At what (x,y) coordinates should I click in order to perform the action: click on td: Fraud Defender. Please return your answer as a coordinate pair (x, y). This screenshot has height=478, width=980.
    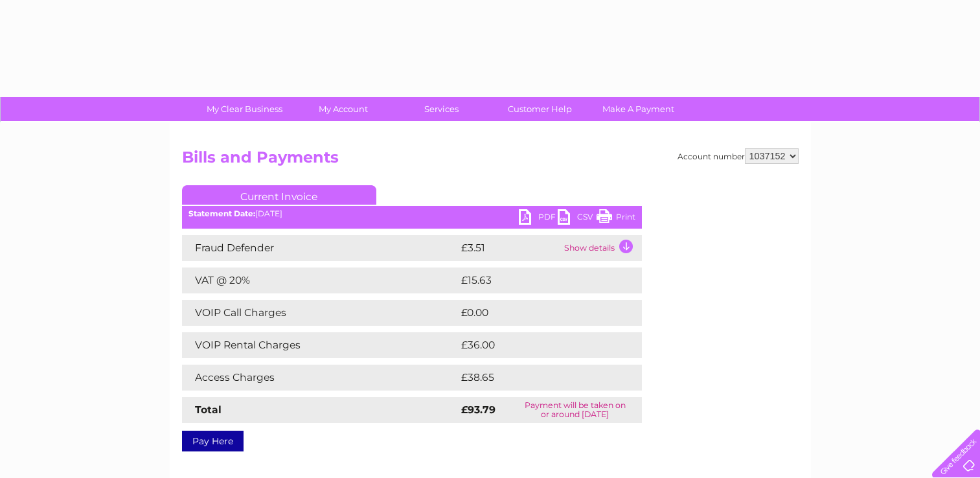
    Looking at the image, I should click on (320, 248).